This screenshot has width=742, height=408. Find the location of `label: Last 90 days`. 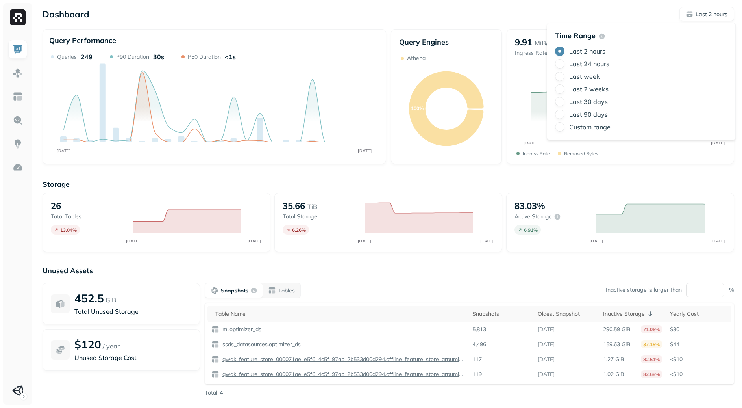

label: Last 90 days is located at coordinates (589, 114).